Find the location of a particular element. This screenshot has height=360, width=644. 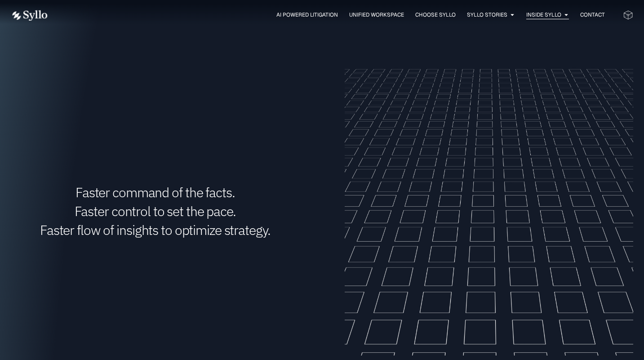

span: Syllo Stories is located at coordinates (487, 15).